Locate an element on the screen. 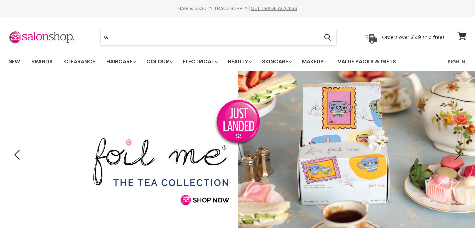 This screenshot has height=228, width=475. a: Clearance is located at coordinates (79, 62).